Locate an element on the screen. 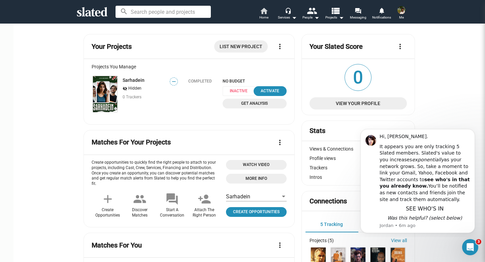 This screenshot has width=485, height=262. a: View Your Profile is located at coordinates (358, 103).